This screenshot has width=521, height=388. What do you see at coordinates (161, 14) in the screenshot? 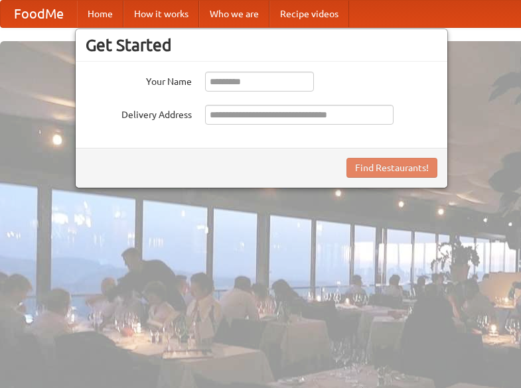
I see `a: How it works` at bounding box center [161, 14].